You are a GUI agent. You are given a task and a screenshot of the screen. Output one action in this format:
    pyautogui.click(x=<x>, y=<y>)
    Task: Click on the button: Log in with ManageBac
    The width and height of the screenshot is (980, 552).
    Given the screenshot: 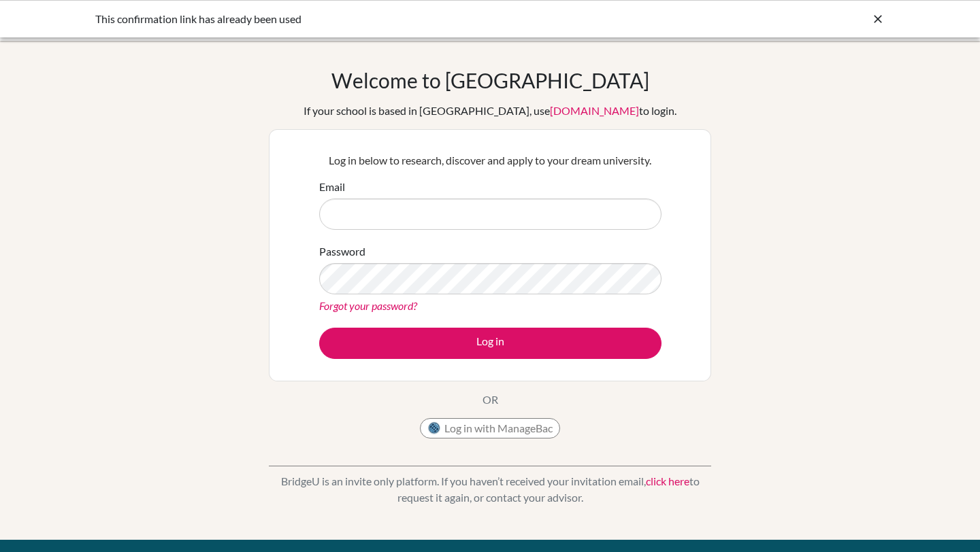 What is the action you would take?
    pyautogui.click(x=490, y=428)
    